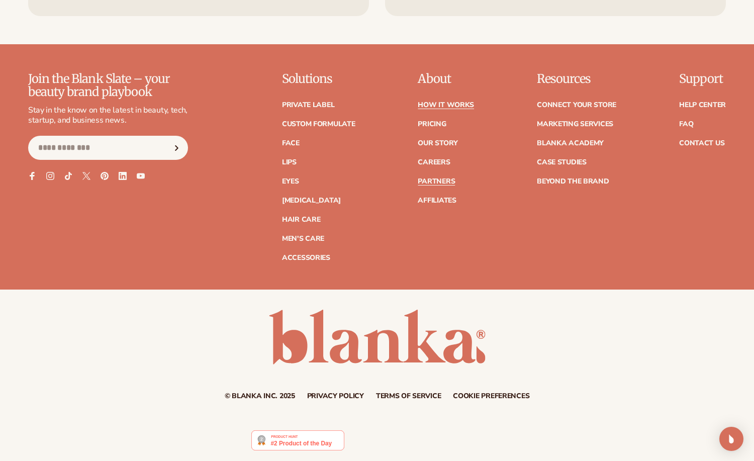 The width and height of the screenshot is (754, 461). I want to click on a: Case Studies, so click(561, 162).